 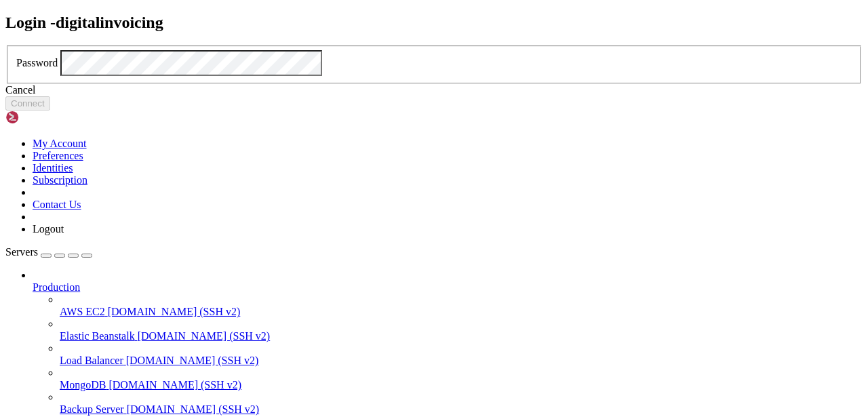 I want to click on div: Cancel, so click(x=434, y=90).